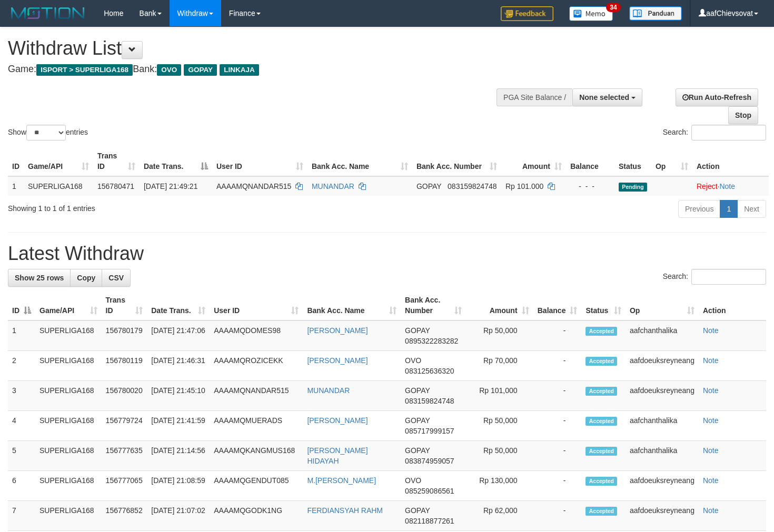 This screenshot has height=532, width=774. Describe the element at coordinates (161, 206) in the screenshot. I see `div: Showing 1 to 1 of 1 entries` at that location.